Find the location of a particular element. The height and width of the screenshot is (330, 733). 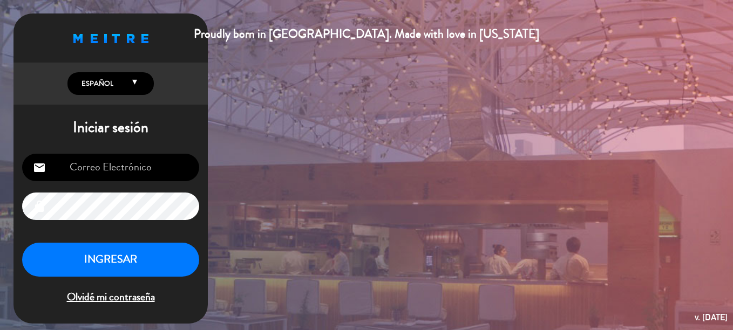

i: email is located at coordinates (39, 168).